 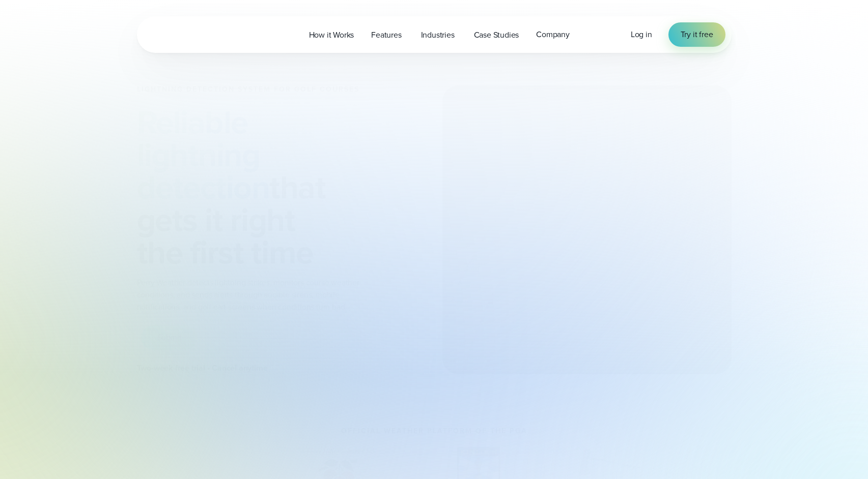 I want to click on a: Log in, so click(x=641, y=35).